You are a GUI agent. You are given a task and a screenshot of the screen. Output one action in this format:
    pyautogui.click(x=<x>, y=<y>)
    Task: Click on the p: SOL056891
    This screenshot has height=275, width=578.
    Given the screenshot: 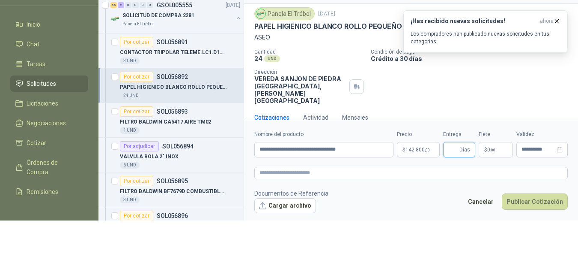 What is the action you would take?
    pyautogui.click(x=172, y=42)
    